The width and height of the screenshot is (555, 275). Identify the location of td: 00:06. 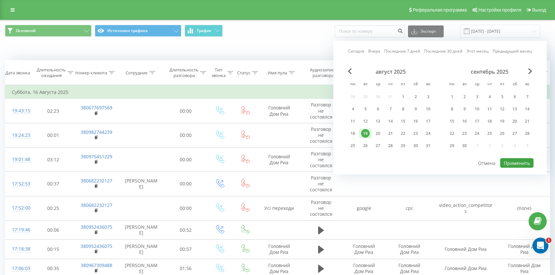
(53, 230).